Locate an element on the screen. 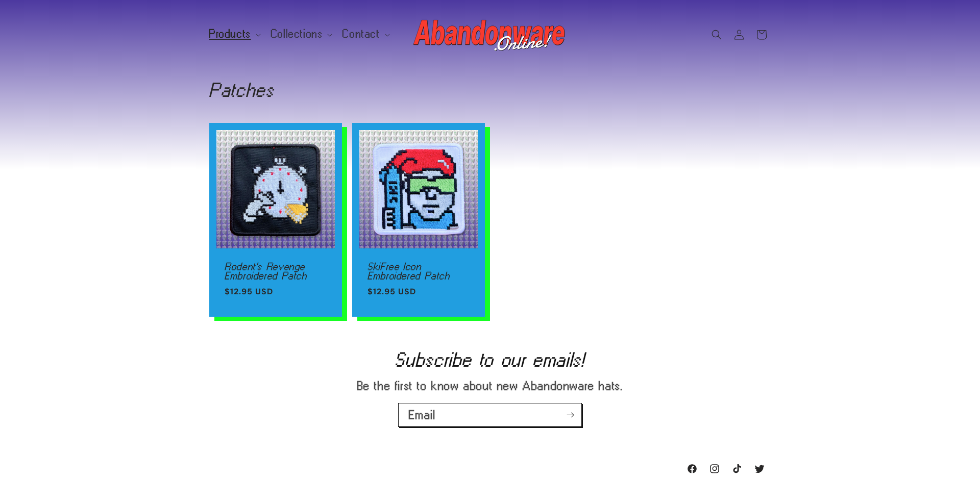 This screenshot has height=483, width=980. summary: Search is located at coordinates (717, 35).